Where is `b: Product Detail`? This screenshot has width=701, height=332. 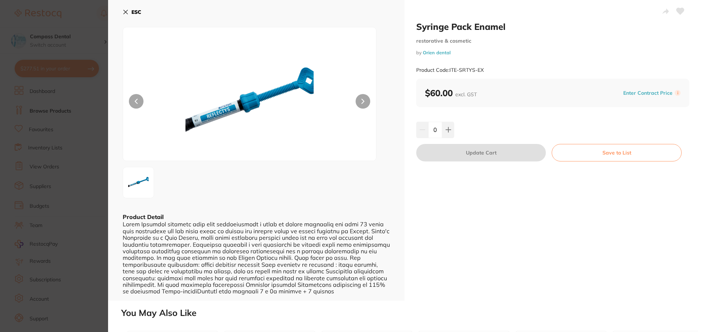 b: Product Detail is located at coordinates (143, 217).